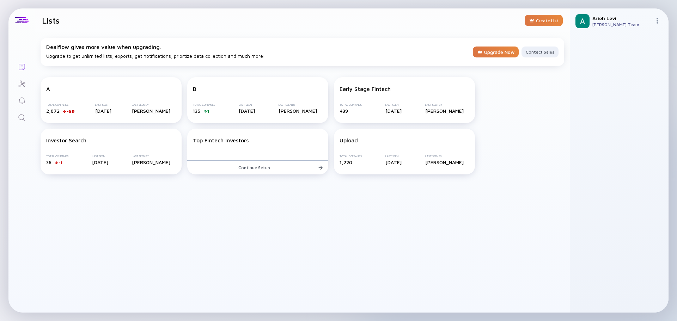 The width and height of the screenshot is (677, 321). What do you see at coordinates (22, 83) in the screenshot?
I see `a: Investor Map` at bounding box center [22, 83].